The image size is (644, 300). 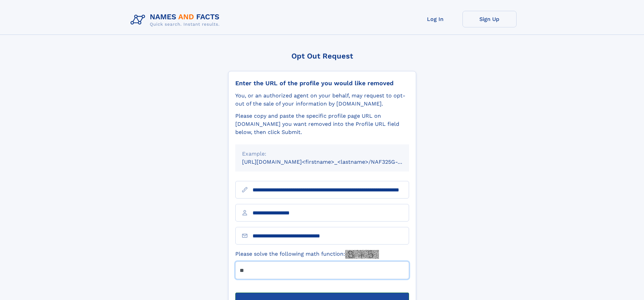 I want to click on label: Please solve the following math function:, so click(x=307, y=255).